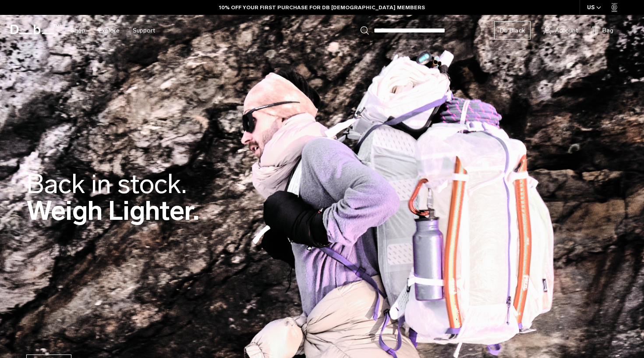  Describe the element at coordinates (112, 198) in the screenshot. I see `h2: Weigh Lighter.` at that location.